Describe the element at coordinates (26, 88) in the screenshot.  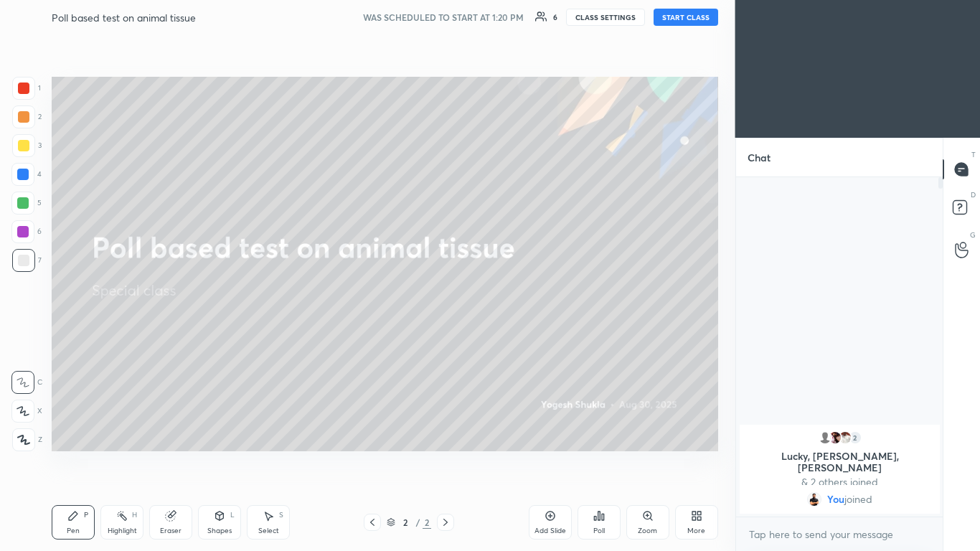
I see `div: 1` at that location.